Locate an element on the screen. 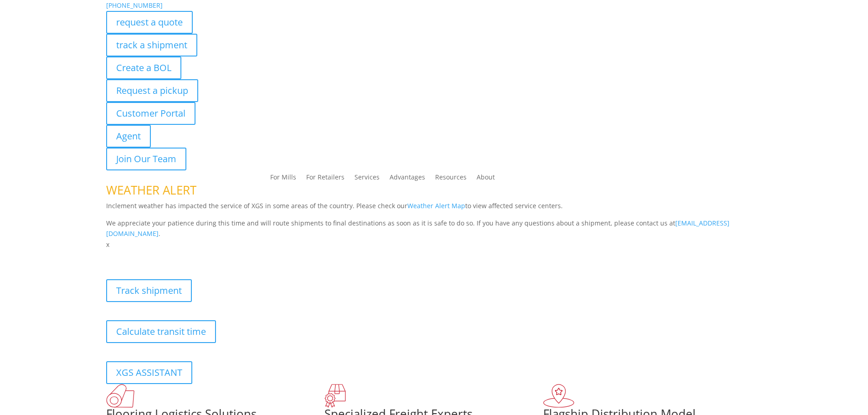 The height and width of the screenshot is (415, 868). a: track a shipment is located at coordinates (152, 45).